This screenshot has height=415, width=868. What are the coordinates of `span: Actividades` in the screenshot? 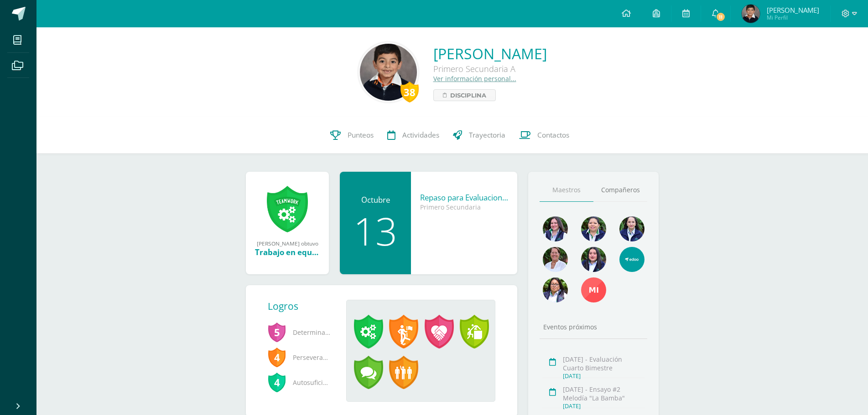 It's located at (421, 135).